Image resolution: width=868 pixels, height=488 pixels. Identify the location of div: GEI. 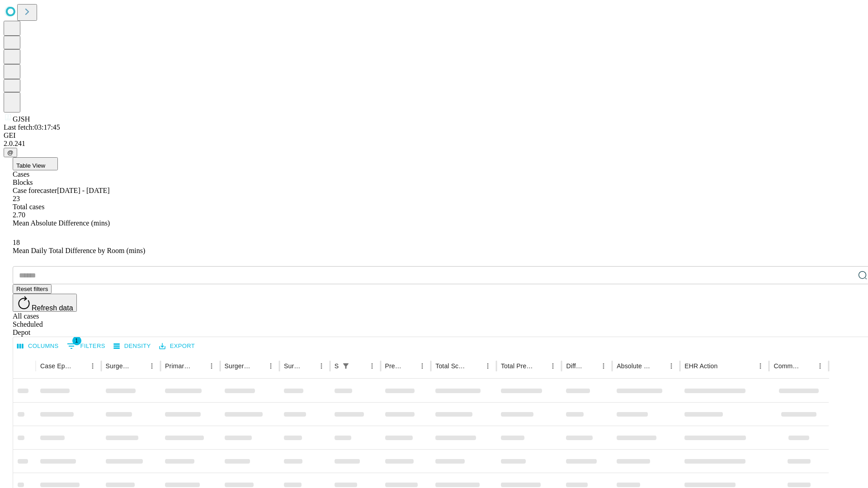
(434, 136).